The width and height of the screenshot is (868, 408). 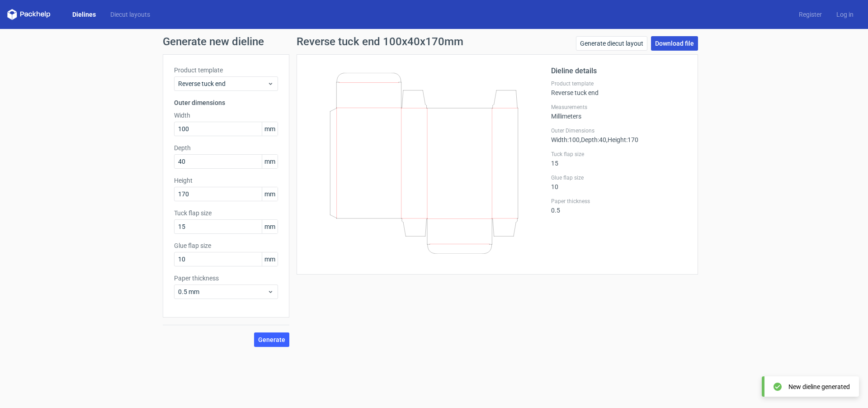 I want to click on label: Outer Dimensions, so click(x=619, y=131).